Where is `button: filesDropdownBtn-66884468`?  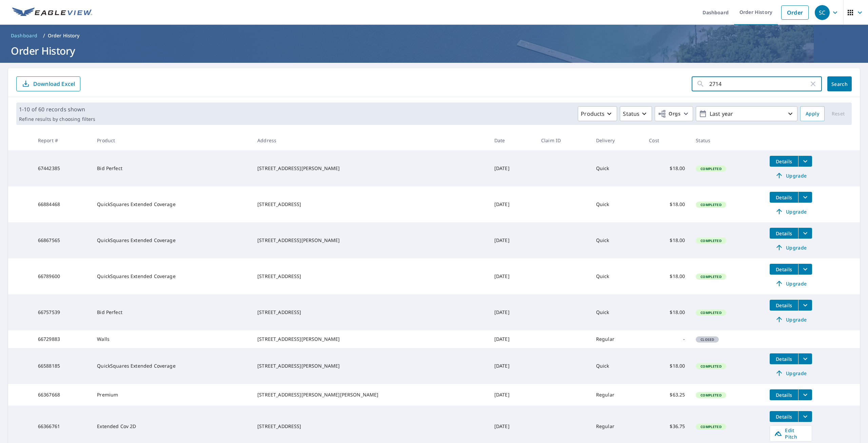 button: filesDropdownBtn-66884468 is located at coordinates (805, 197).